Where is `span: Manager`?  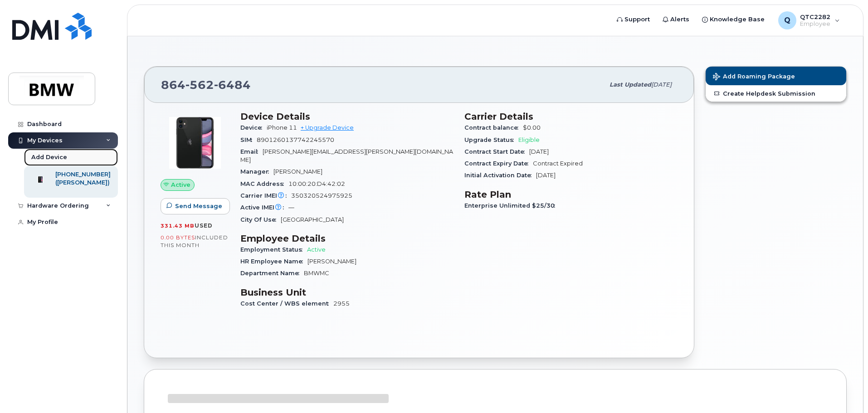
span: Manager is located at coordinates (257, 172).